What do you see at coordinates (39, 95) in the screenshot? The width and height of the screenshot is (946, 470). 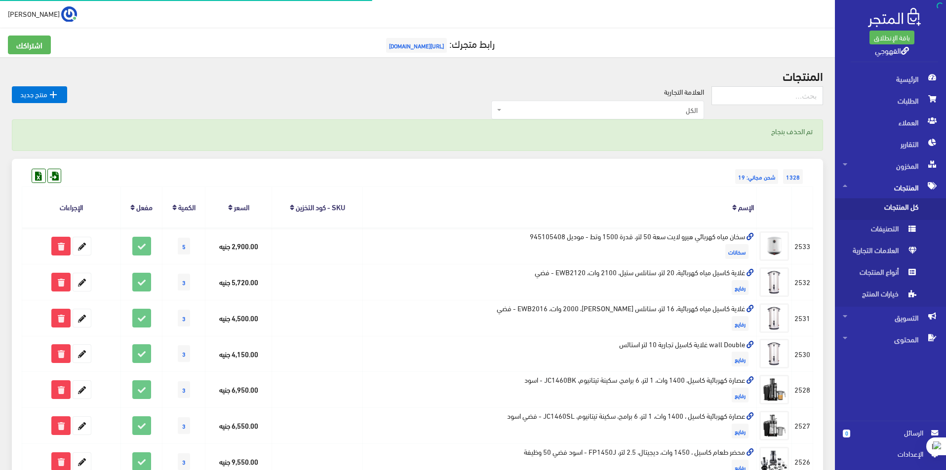 I see `a: منتج جديد` at bounding box center [39, 95].